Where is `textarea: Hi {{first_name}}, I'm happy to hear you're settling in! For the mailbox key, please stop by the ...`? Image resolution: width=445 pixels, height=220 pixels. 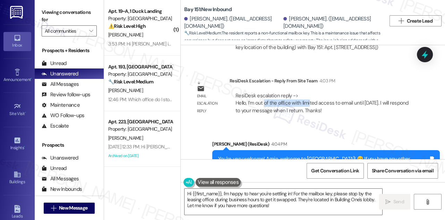 textarea: Hi {{first_name}}, I'm happy to hear you're settling in! For the mailbox key, please stop by the ... is located at coordinates (283, 201).